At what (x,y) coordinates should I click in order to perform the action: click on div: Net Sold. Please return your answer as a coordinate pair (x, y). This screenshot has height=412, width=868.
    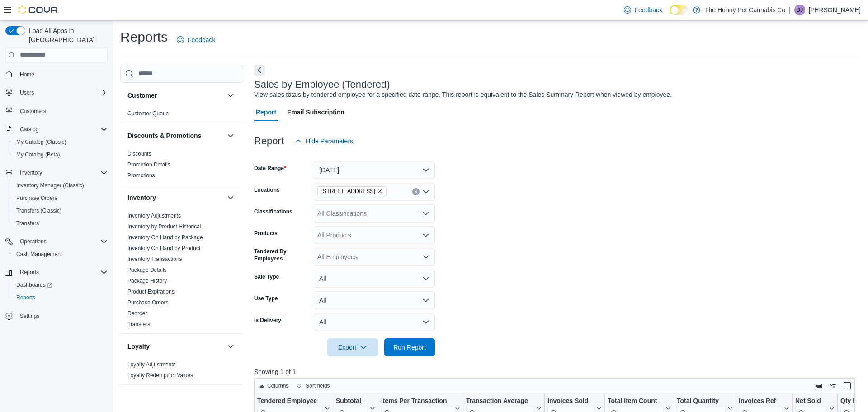
    Looking at the image, I should click on (811, 400).